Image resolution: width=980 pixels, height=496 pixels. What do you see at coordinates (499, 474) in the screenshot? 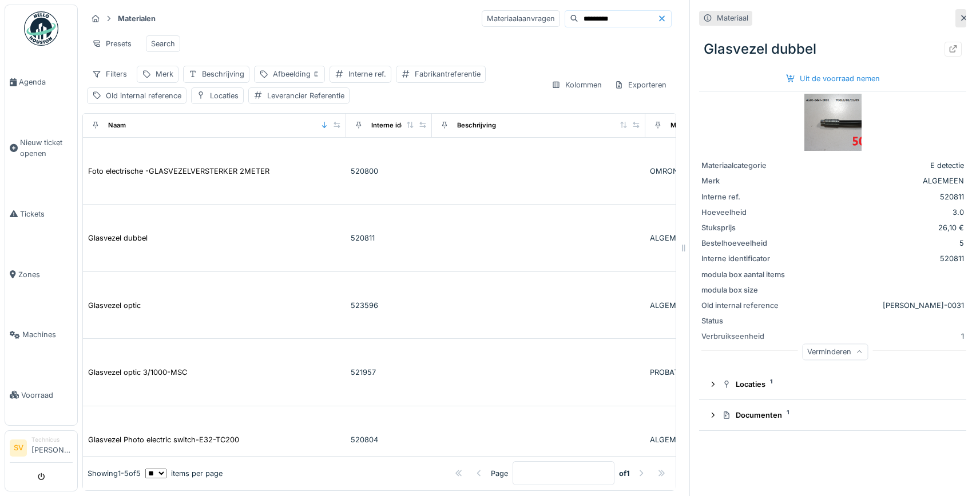
I see `div: Page` at bounding box center [499, 474].